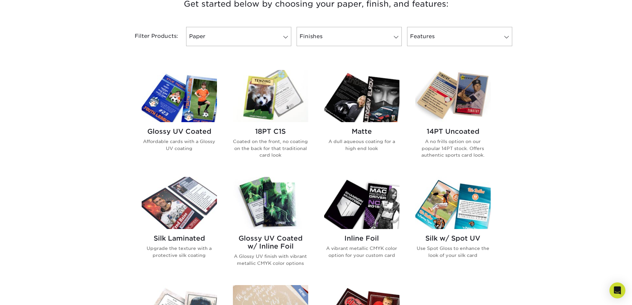 The height and width of the screenshot is (305, 632). What do you see at coordinates (270, 119) in the screenshot?
I see `a: 18PT C1S Trading Cards 18PT C1S Coated on the front, no coating on the back for that traditional ...` at bounding box center [270, 119].